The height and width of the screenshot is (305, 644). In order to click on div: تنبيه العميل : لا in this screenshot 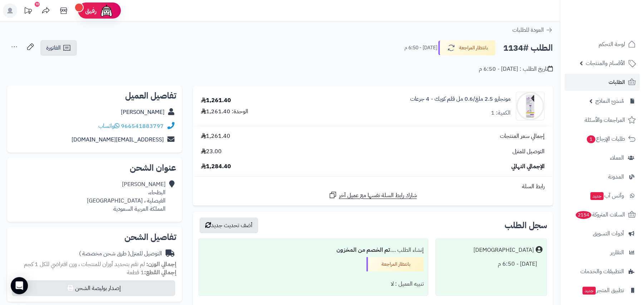, I will do `click(314, 284)`.